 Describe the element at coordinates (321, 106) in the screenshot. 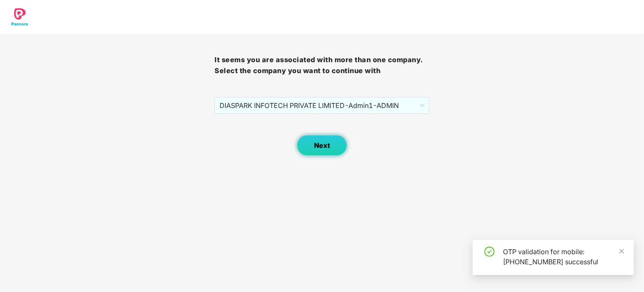

I see `span: DIASPARK INFOTECH PRIVATE LIMITED - Admin1 - ADMIN` at that location.